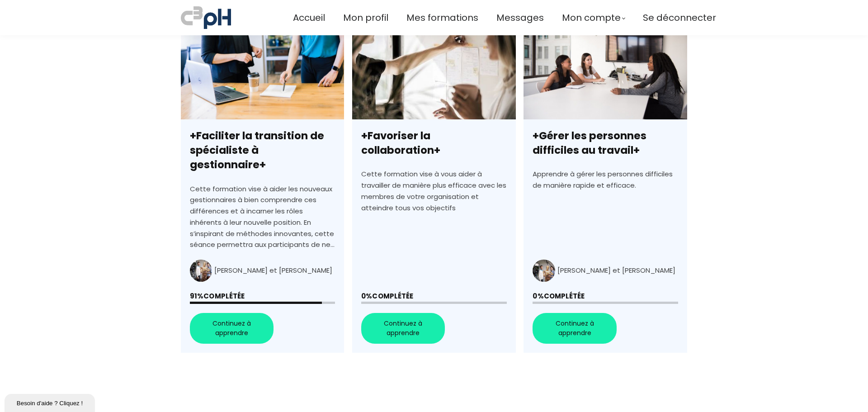  What do you see at coordinates (520, 17) in the screenshot?
I see `a: Messages` at bounding box center [520, 17].